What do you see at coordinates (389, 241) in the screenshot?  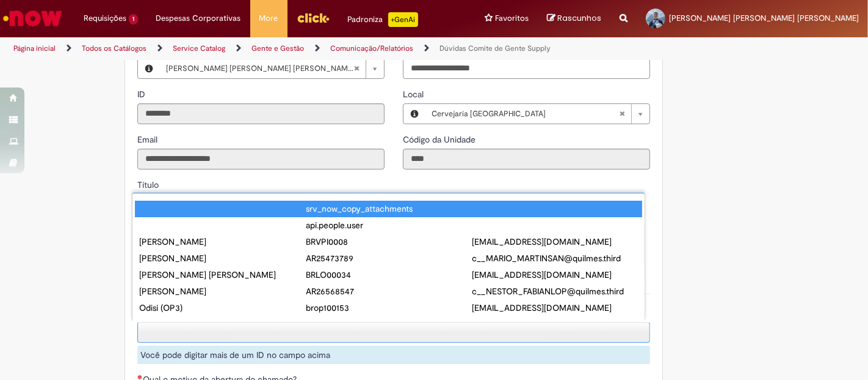 I see `div: BRVPI0008` at bounding box center [389, 241].